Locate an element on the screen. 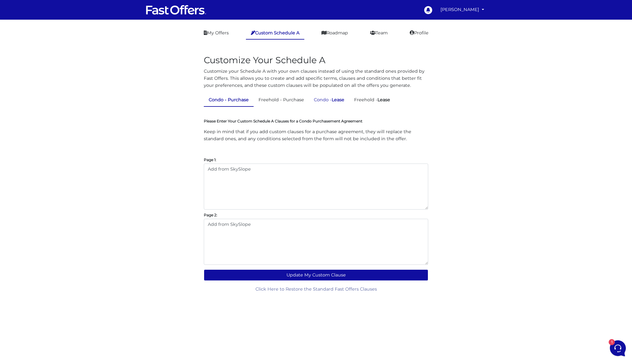 The height and width of the screenshot is (363, 632). a: Open Help Center is located at coordinates (95, 90).